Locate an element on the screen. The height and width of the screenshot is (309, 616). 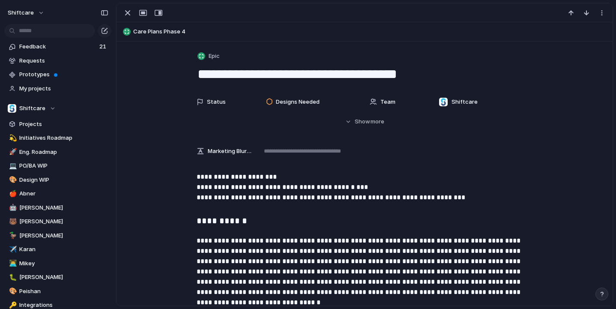
span: shiftcare is located at coordinates (21, 13).